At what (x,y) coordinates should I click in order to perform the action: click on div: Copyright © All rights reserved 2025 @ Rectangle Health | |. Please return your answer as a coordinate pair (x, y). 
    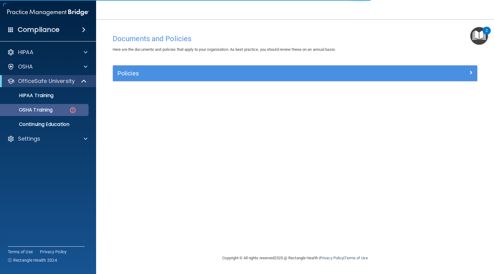
    Looking at the image, I should click on (295, 258).